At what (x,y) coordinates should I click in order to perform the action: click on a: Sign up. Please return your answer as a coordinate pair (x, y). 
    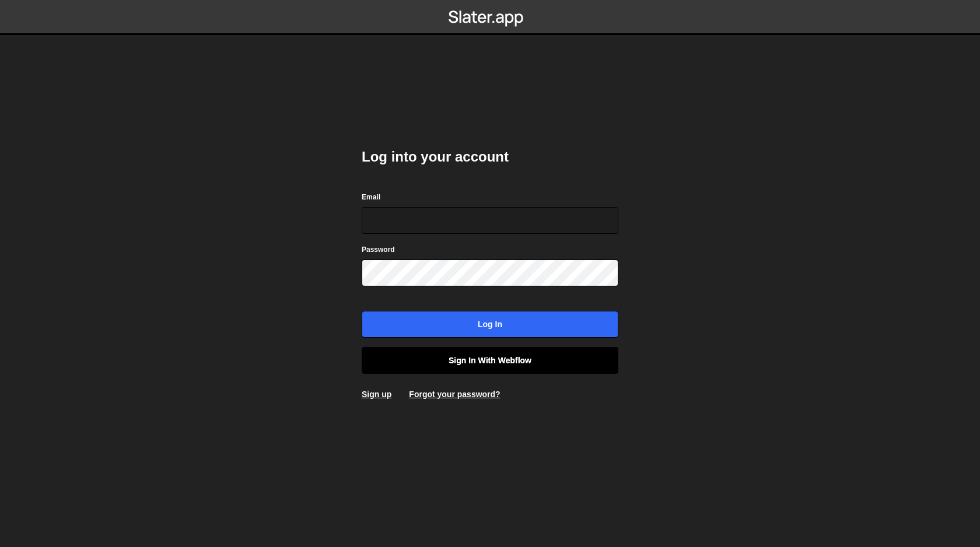
    Looking at the image, I should click on (376, 395).